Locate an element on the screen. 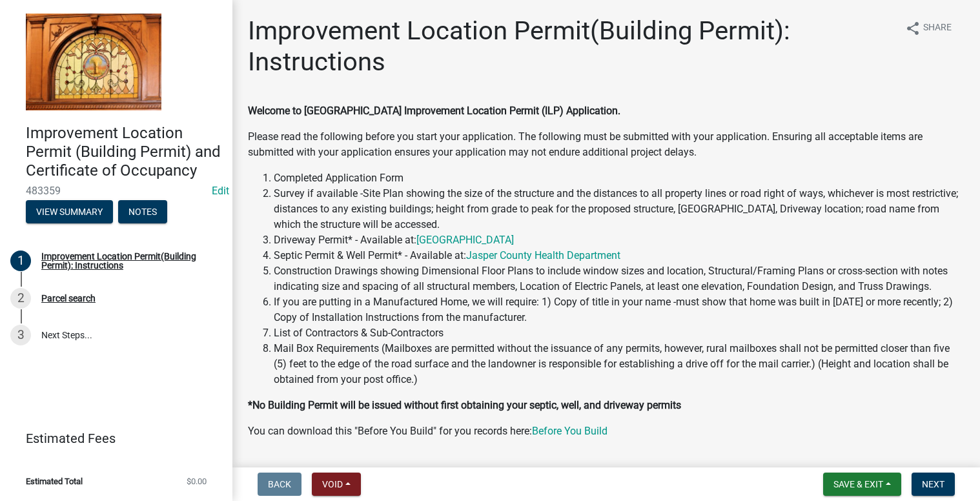 The width and height of the screenshot is (980, 501). a: Jasper County Health Department is located at coordinates (543, 255).